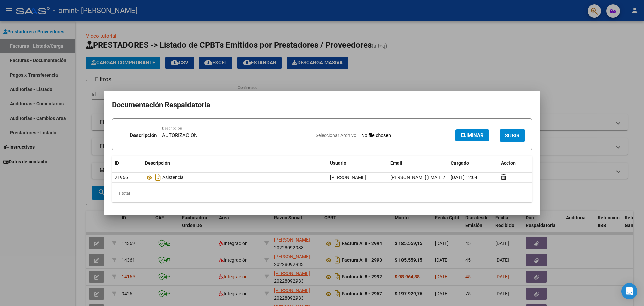 This screenshot has height=306, width=644. I want to click on datatable-header-cell: Usuario, so click(357, 163).